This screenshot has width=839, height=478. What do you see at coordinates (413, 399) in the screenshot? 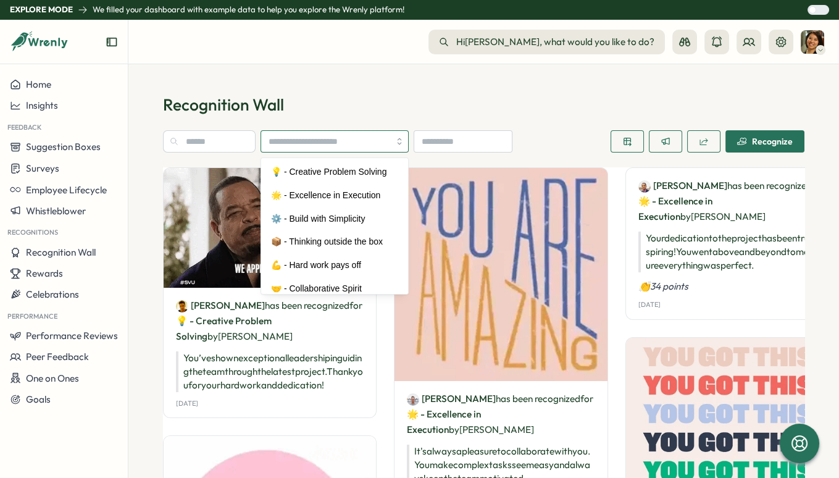
I see `img: Ethan Lewis` at bounding box center [413, 399].